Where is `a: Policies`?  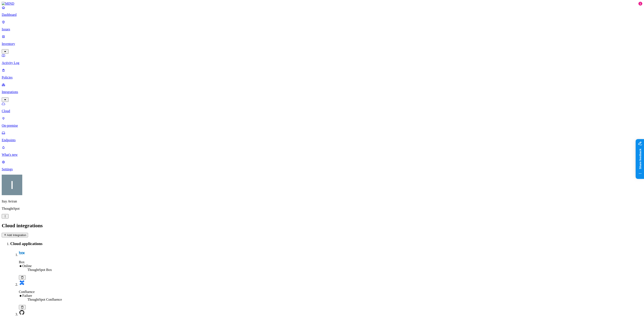 a: Policies is located at coordinates (322, 74).